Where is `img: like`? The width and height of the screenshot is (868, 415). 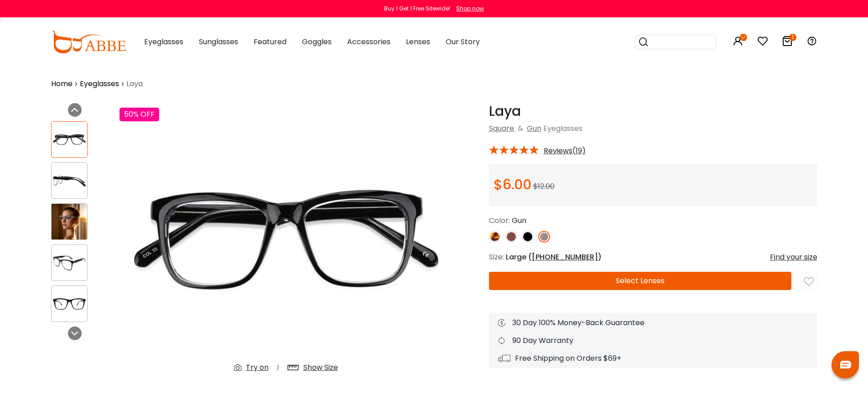
img: like is located at coordinates (809, 282).